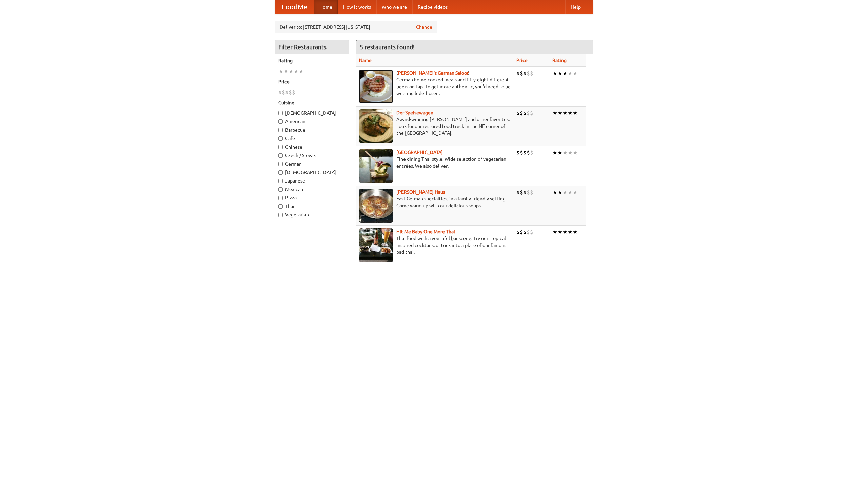 This screenshot has width=868, height=480. I want to click on label: American, so click(312, 121).